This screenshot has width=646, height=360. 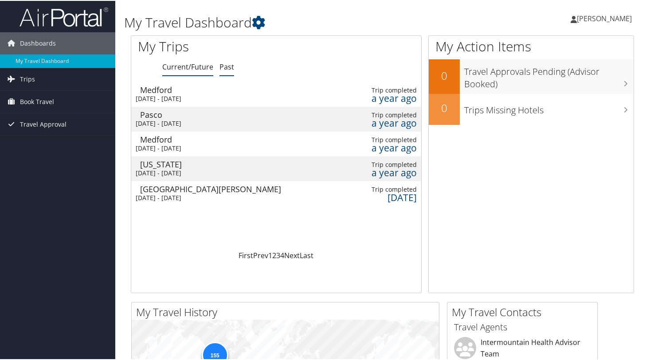 I want to click on a: Next, so click(x=292, y=255).